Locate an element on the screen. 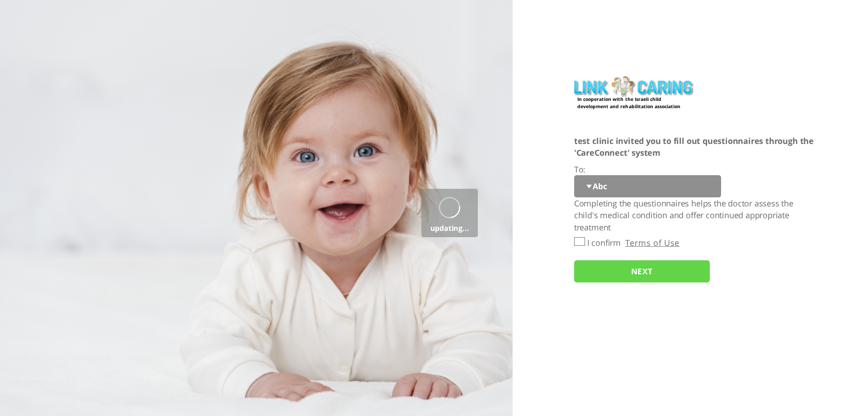  a: Terms of Use is located at coordinates (653, 243).